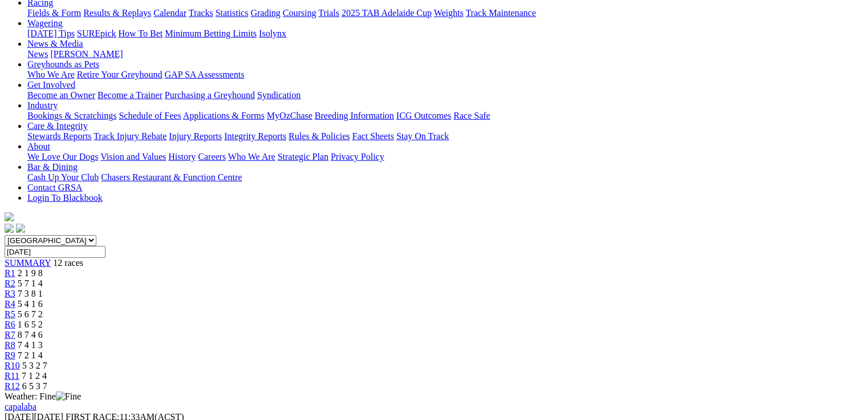 The image size is (868, 420). I want to click on a: ICG Outcomes, so click(423, 115).